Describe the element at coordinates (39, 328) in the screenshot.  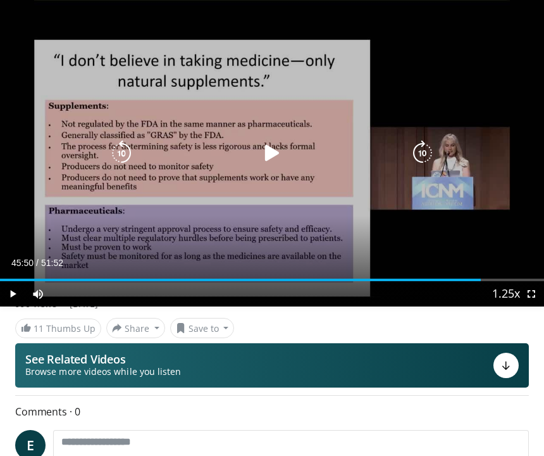
I see `span: 11` at that location.